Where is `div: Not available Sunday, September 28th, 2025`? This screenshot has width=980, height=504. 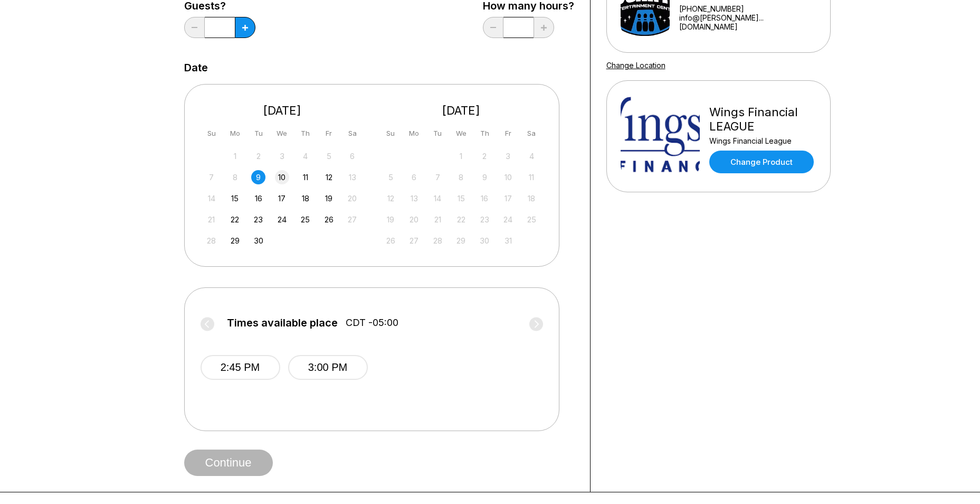
div: Not available Sunday, September 28th, 2025 is located at coordinates (211, 241).